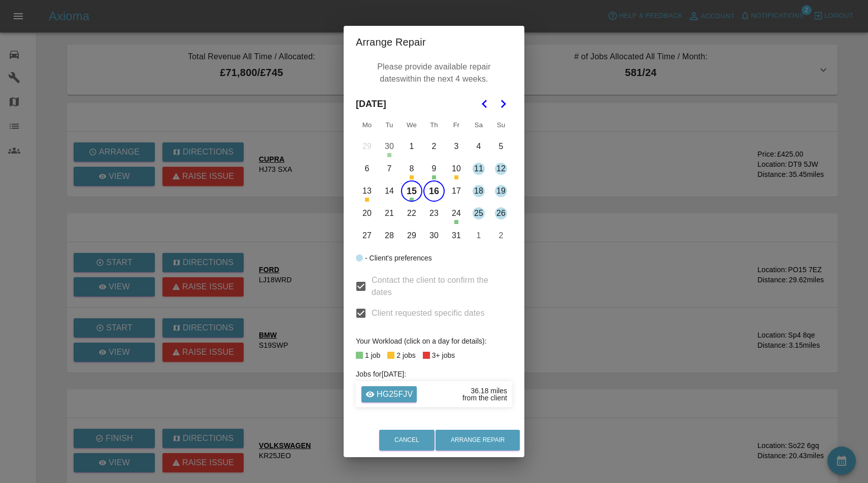  What do you see at coordinates (479, 169) in the screenshot?
I see `button: Saturday, October 11th, 2025` at bounding box center [479, 169].